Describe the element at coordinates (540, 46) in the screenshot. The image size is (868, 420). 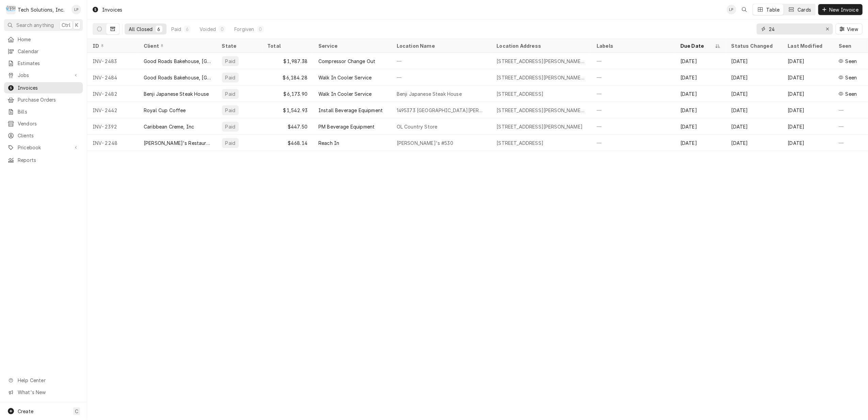
I see `div: Location Address` at that location.